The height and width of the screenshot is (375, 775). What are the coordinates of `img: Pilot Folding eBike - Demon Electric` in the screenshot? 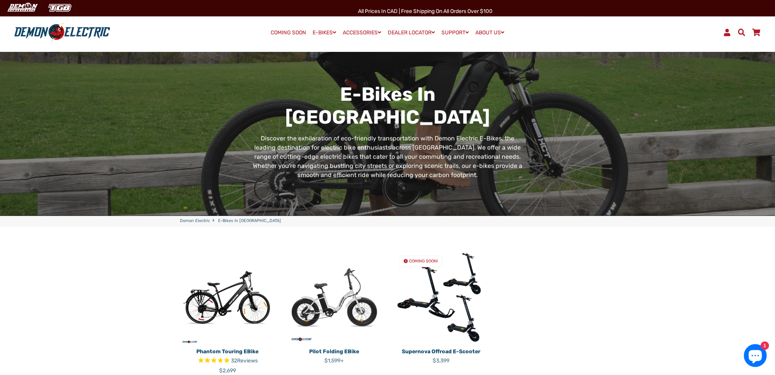 It's located at (334, 297).